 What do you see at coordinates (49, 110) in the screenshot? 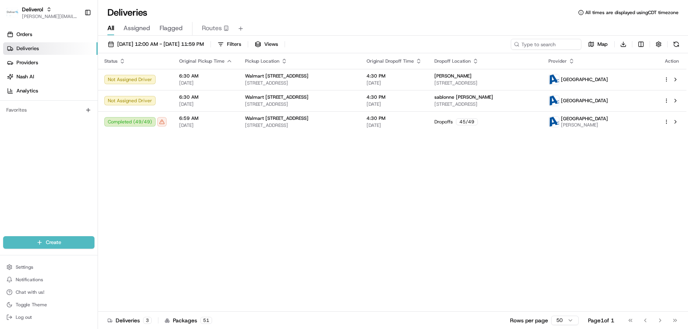
I see `div: Favorites` at bounding box center [49, 110].